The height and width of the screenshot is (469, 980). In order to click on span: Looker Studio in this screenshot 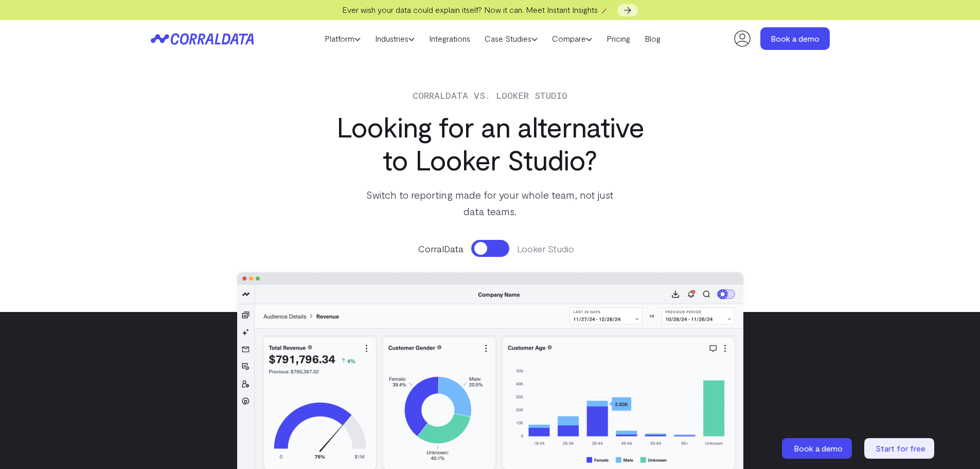, I will do `click(548, 249)`.